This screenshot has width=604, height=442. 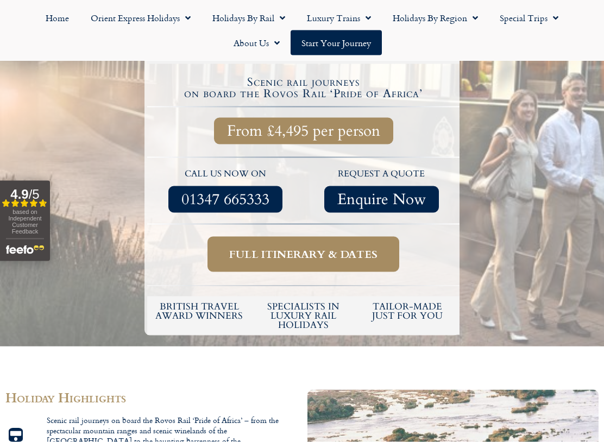 I want to click on a: Special Trips, so click(x=529, y=18).